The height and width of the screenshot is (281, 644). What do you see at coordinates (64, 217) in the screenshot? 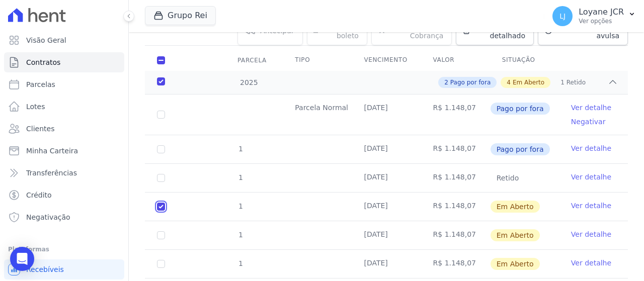
I see `a: Negativação` at bounding box center [64, 217].